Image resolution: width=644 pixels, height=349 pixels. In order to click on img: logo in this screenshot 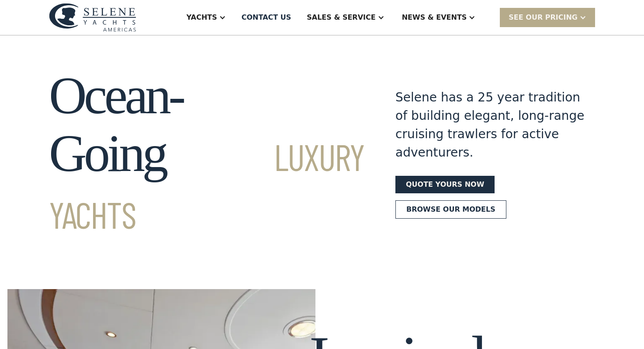, I will do `click(93, 17)`.